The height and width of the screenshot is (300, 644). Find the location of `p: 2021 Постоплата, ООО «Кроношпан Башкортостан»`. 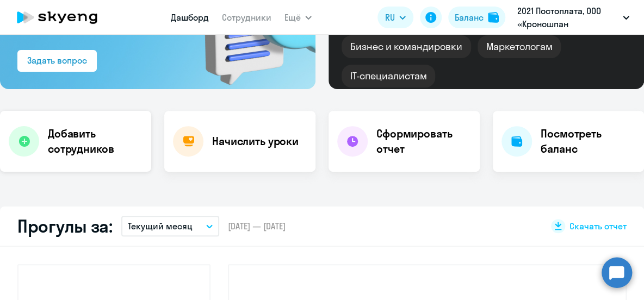

p: 2021 Постоплата, ООО «Кроношпан Башкортостан» is located at coordinates (568, 18).